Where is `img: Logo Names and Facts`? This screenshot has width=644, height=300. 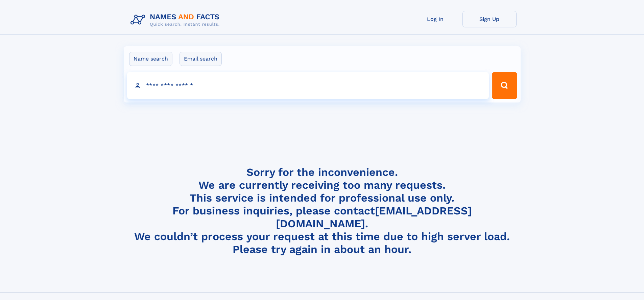 img: Logo Names and Facts is located at coordinates (177, 20).